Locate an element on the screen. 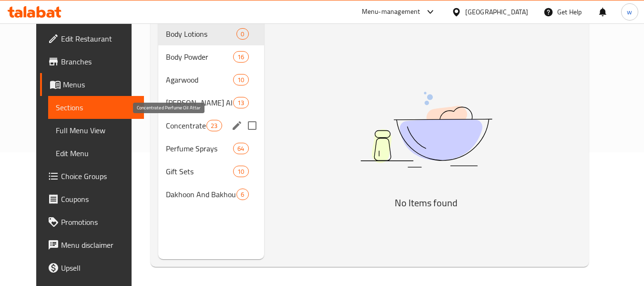 Image resolution: width=644 pixels, height=286 pixels. div: Agarwood is located at coordinates (199, 80).